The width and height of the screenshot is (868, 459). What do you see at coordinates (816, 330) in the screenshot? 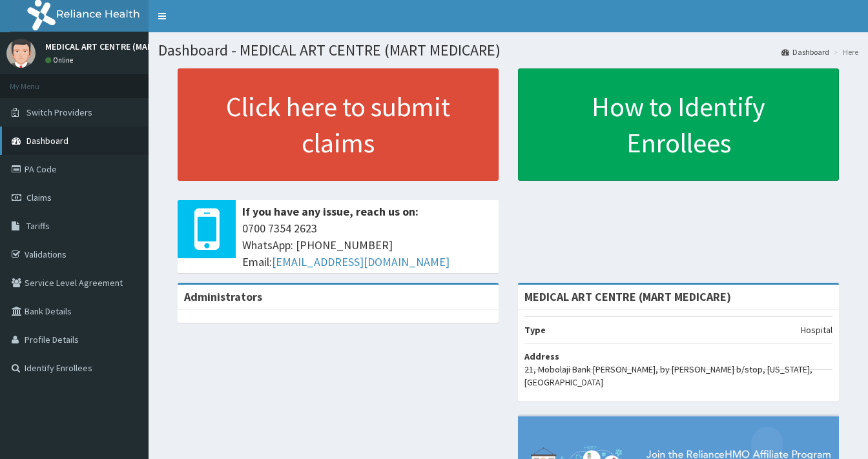
I see `p: Hospital` at bounding box center [816, 330].